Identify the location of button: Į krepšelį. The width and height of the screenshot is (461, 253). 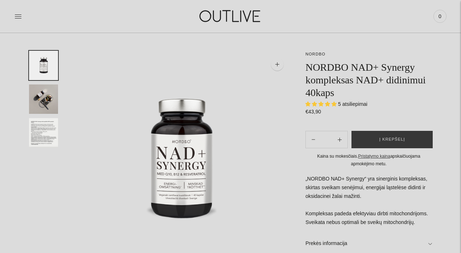
(392, 140).